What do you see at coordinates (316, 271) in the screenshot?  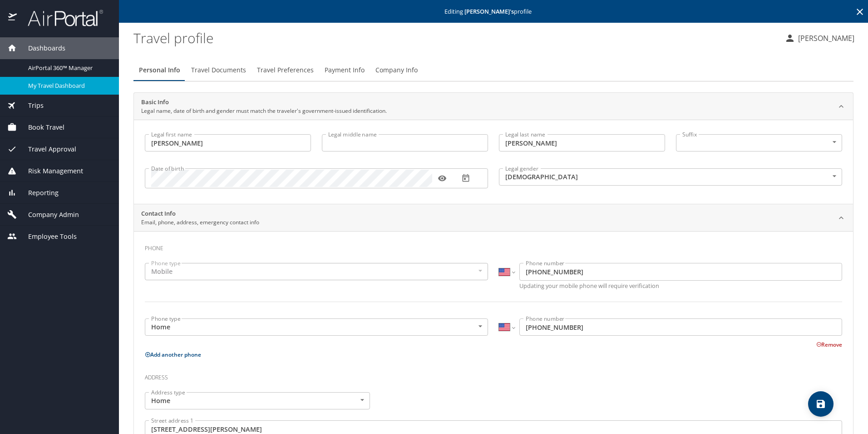 I see `div: Mobile` at bounding box center [316, 271].